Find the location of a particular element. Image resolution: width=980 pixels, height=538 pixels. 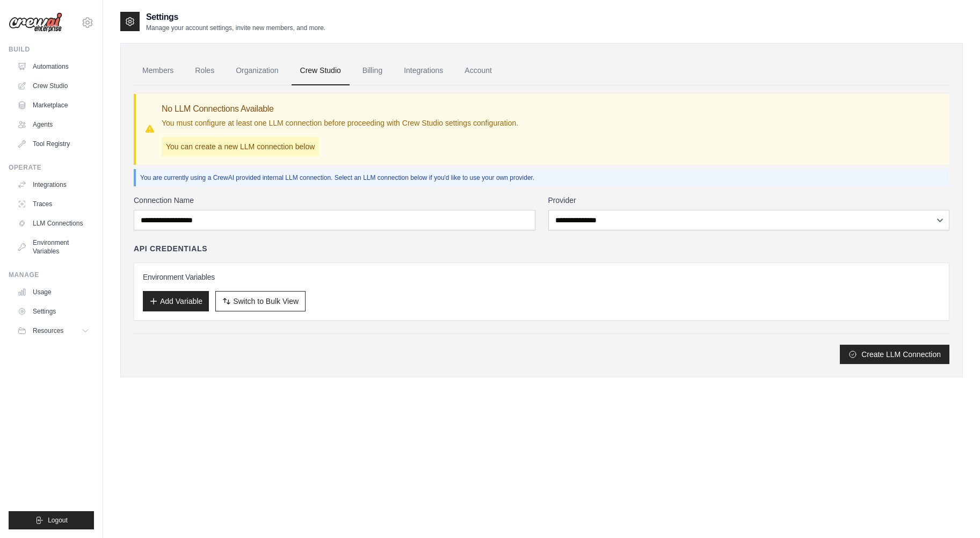

span: Logout is located at coordinates (58, 520).